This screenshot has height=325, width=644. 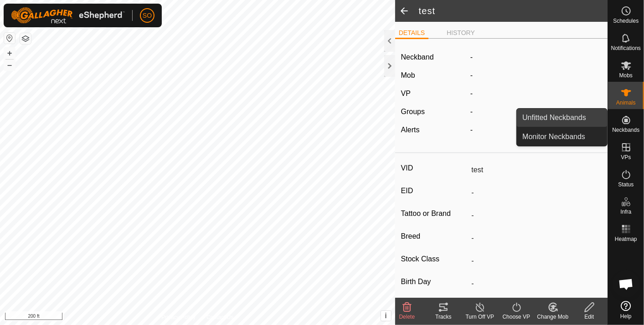 I want to click on label: EID, so click(x=434, y=191).